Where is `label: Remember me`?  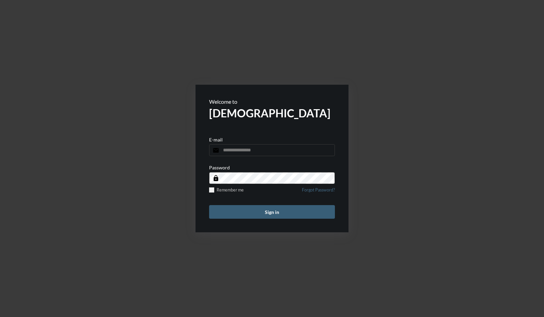 label: Remember me is located at coordinates (226, 190).